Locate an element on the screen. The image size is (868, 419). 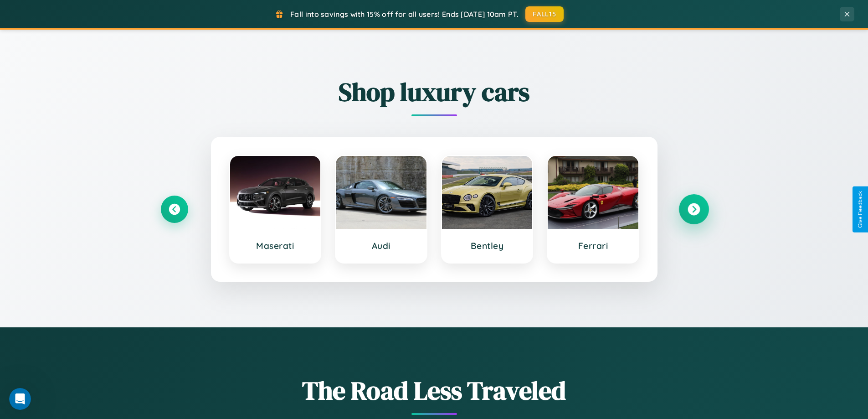
button: FALL15 is located at coordinates (545, 14).